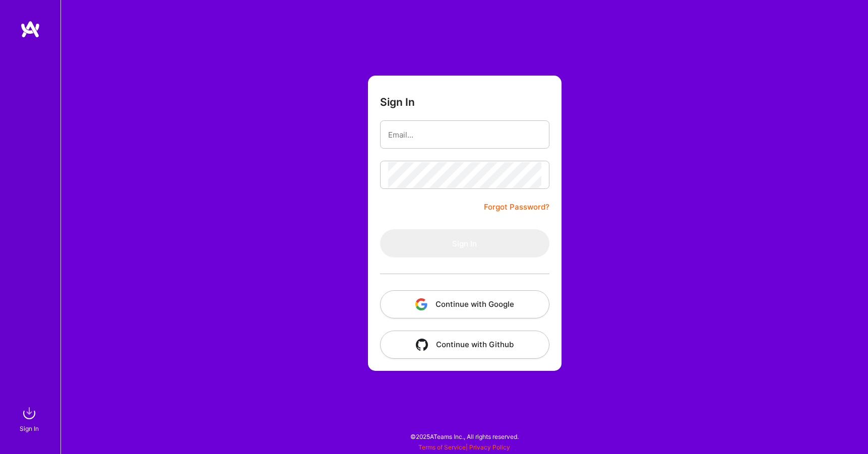  Describe the element at coordinates (464, 436) in the screenshot. I see `div: © 2025 ATeams Inc., All rights reserved.` at that location.